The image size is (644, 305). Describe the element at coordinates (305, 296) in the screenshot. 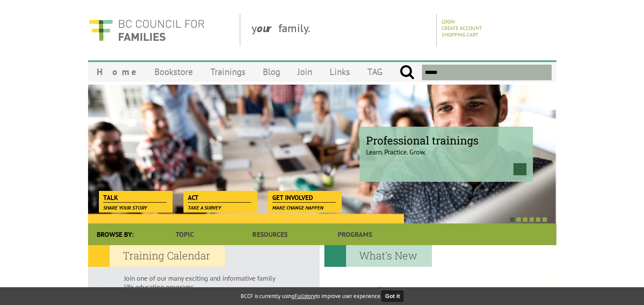

I see `a: Fullstory` at that location.